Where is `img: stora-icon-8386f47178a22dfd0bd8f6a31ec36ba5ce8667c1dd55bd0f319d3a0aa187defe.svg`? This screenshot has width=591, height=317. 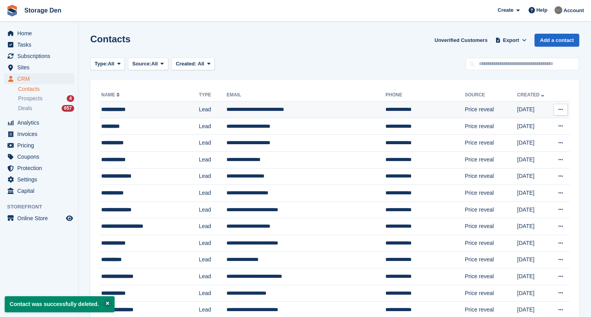
img: stora-icon-8386f47178a22dfd0bd8f6a31ec36ba5ce8667c1dd55bd0f319d3a0aa187defe.svg is located at coordinates (12, 11).